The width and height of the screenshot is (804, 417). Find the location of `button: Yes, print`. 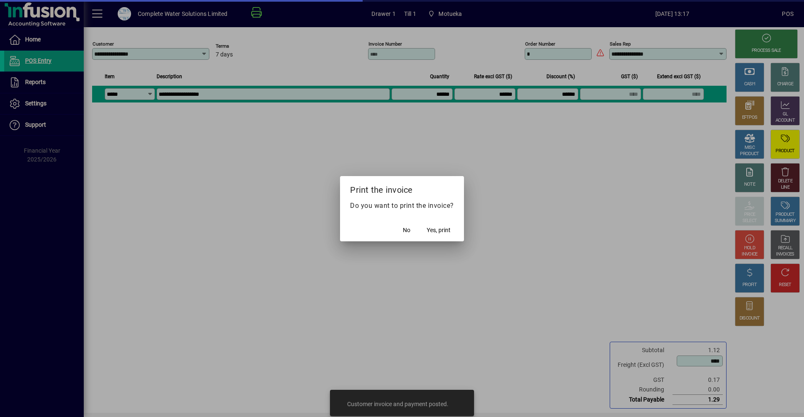

button: Yes, print is located at coordinates (438, 231).